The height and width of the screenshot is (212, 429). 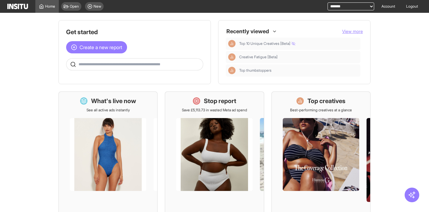 I want to click on span: View more, so click(x=353, y=31).